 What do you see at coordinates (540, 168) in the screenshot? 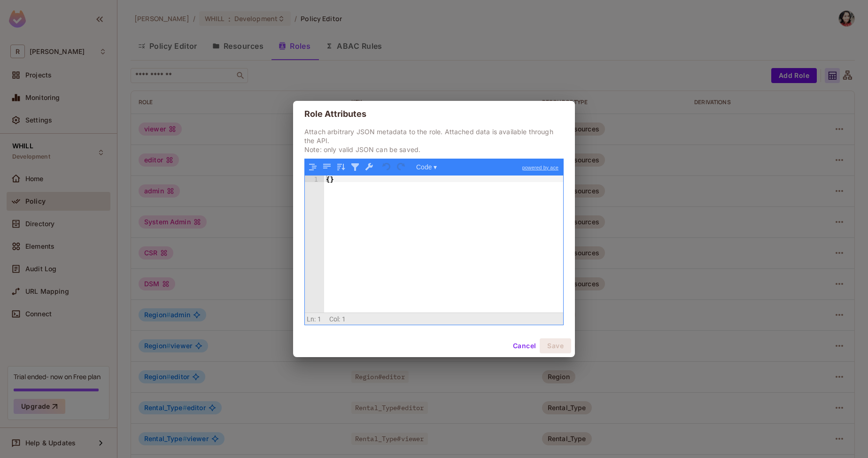
I see `a: powered by ace` at bounding box center [540, 168].